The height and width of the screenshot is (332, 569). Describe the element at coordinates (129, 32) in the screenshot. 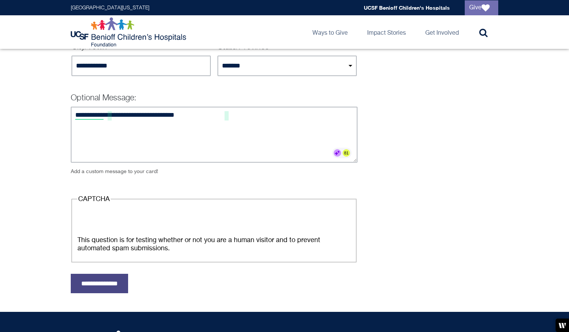

I see `img: Logo for UCSF Benioff Children's Hospitals Foundation` at that location.